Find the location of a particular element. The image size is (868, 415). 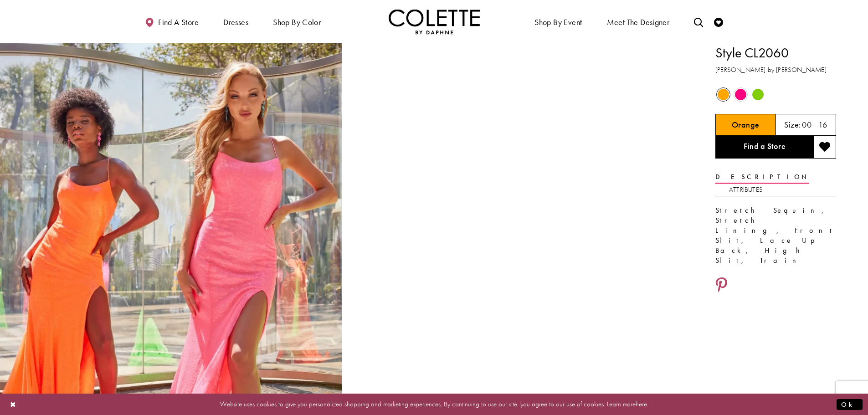

a: here is located at coordinates (641, 404).